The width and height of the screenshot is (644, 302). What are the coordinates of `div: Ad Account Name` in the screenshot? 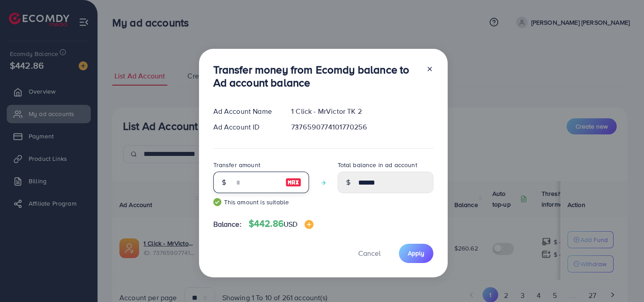 It's located at (245, 111).